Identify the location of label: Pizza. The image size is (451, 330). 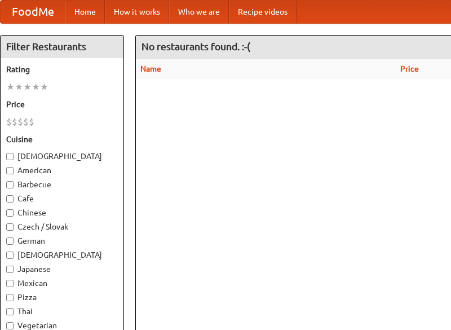
(62, 297).